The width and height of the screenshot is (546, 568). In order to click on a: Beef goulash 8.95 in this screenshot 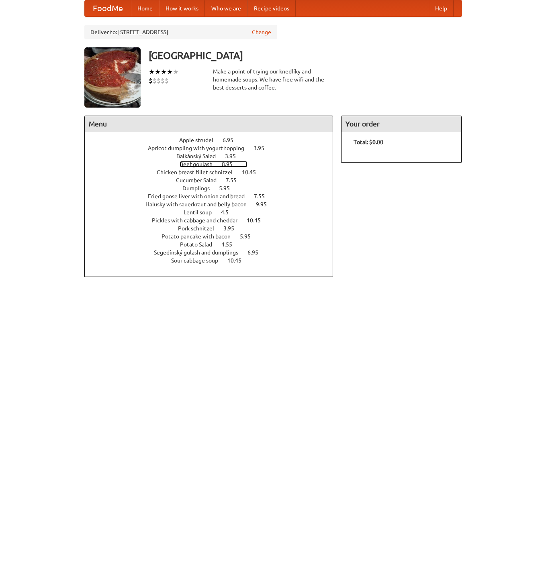, I will do `click(213, 164)`.